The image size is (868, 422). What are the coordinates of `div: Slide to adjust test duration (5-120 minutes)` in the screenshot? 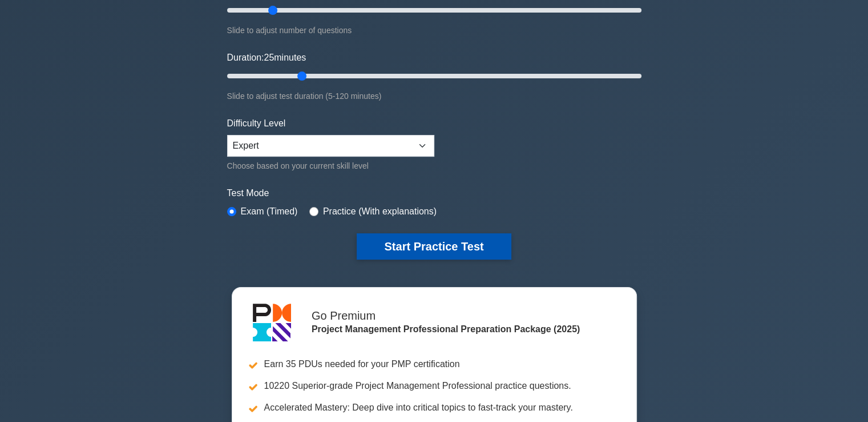 It's located at (434, 96).